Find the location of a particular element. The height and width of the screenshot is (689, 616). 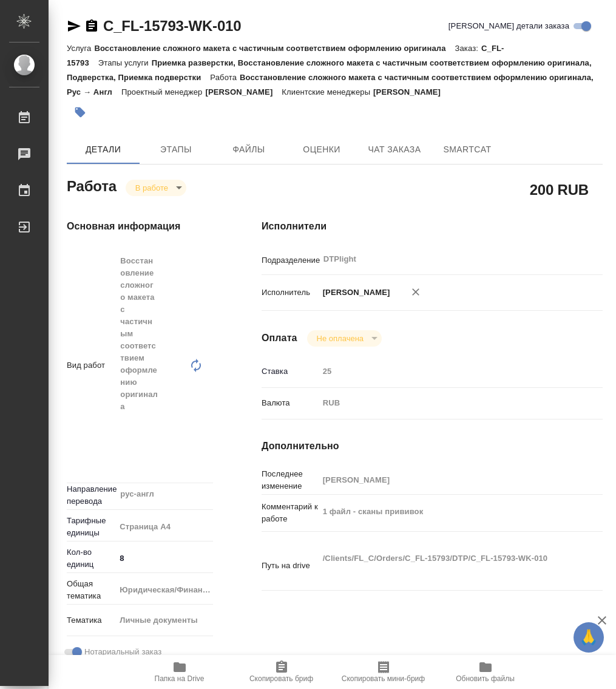

p: Кол-во единиц is located at coordinates (91, 558).